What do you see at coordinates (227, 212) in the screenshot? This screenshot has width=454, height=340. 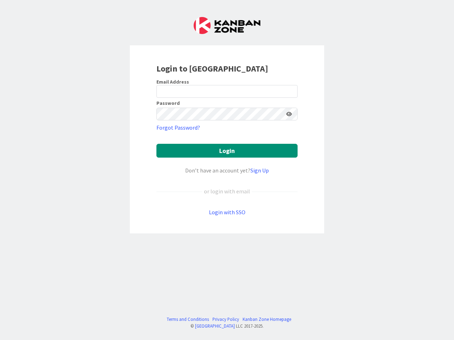 I see `a: Login with SSO` at bounding box center [227, 212].